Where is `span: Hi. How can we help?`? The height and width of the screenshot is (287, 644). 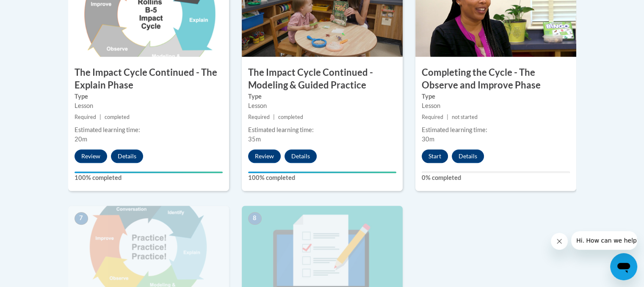 span: Hi. How can we help? is located at coordinates (37, 9).